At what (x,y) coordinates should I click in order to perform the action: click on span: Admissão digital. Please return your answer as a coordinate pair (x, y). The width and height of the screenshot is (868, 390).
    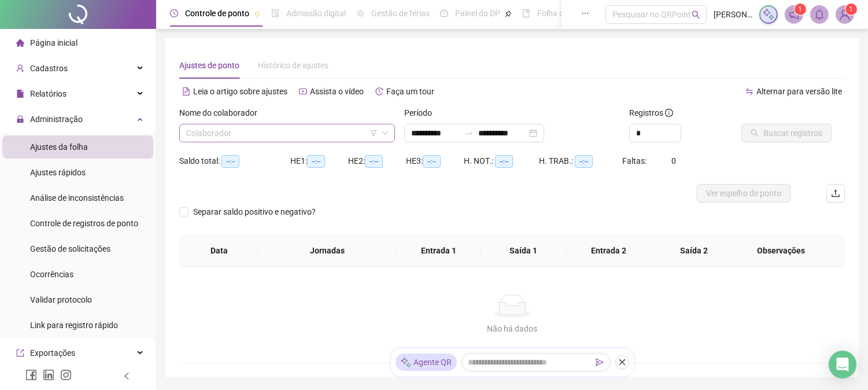
    Looking at the image, I should click on (315, 13).